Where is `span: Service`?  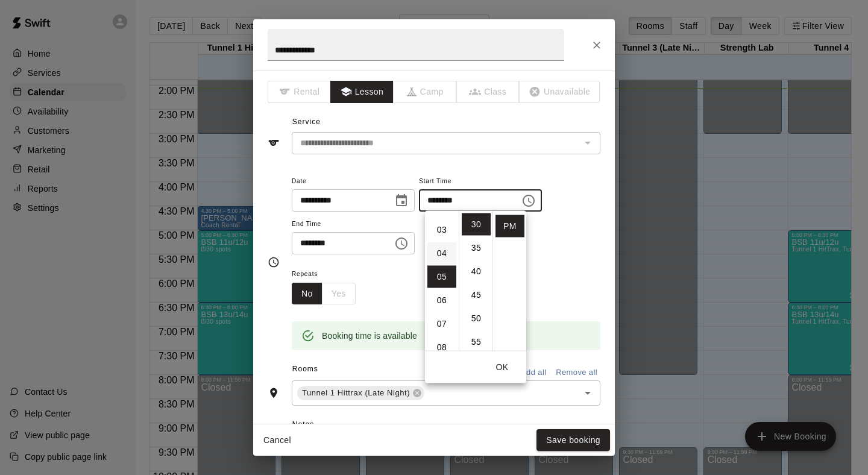 span: Service is located at coordinates (306, 121).